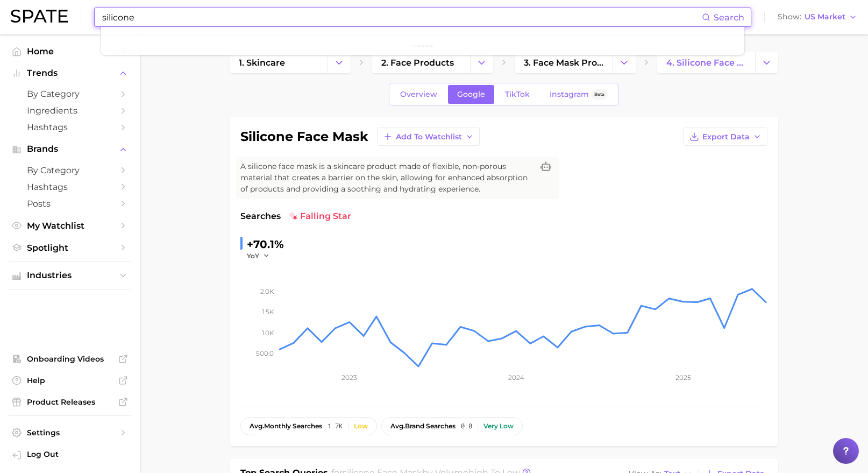 Image resolution: width=868 pixels, height=473 pixels. I want to click on h1: silicone face mask, so click(304, 137).